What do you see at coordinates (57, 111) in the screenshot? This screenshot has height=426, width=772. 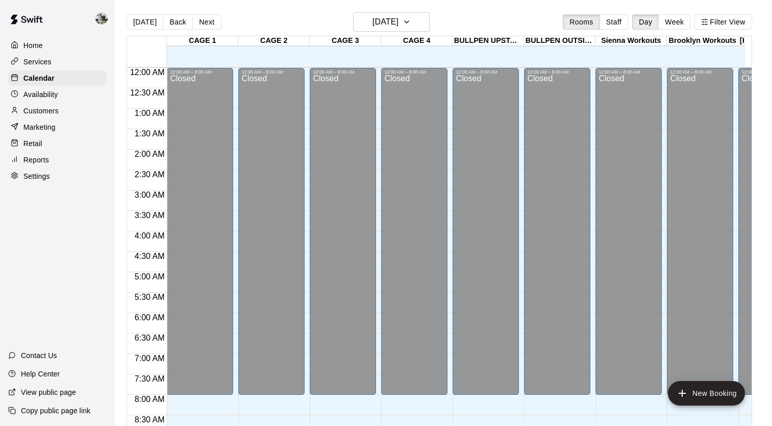 I see `div: Customers` at bounding box center [57, 111].